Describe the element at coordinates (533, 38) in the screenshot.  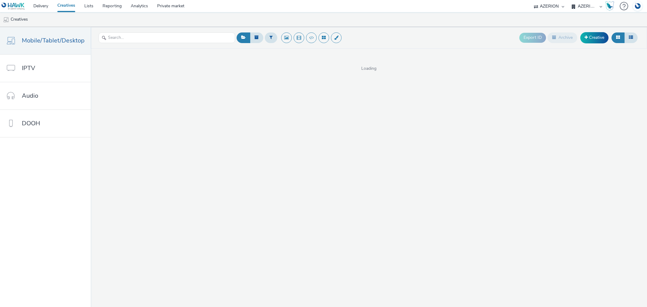
I see `button: Export ID` at that location.